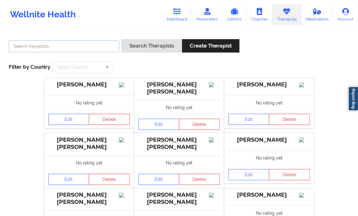 The height and width of the screenshot is (216, 358). I want to click on a: Prescribers, so click(207, 15).